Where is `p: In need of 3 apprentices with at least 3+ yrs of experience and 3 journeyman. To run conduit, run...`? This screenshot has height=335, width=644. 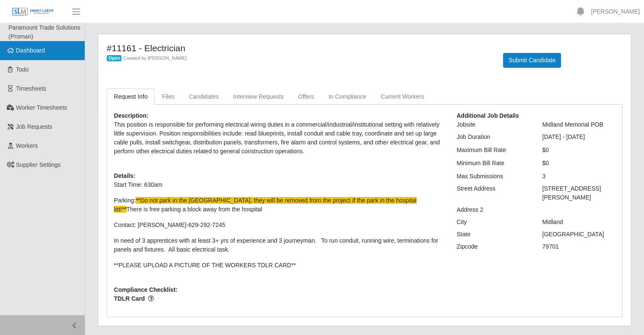
p: In need of 3 apprentices with at least 3+ yrs of experience and 3 journeyman. To run conduit, run... is located at coordinates (279, 245).